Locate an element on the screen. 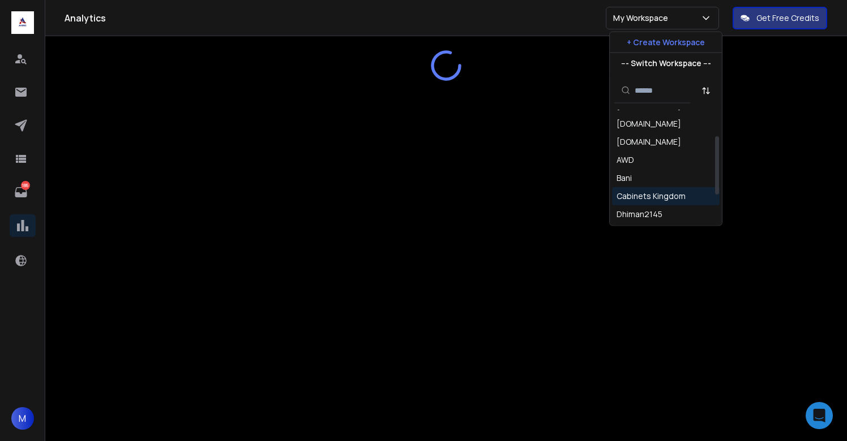 The height and width of the screenshot is (441, 847). a: 186 is located at coordinates (21, 192).